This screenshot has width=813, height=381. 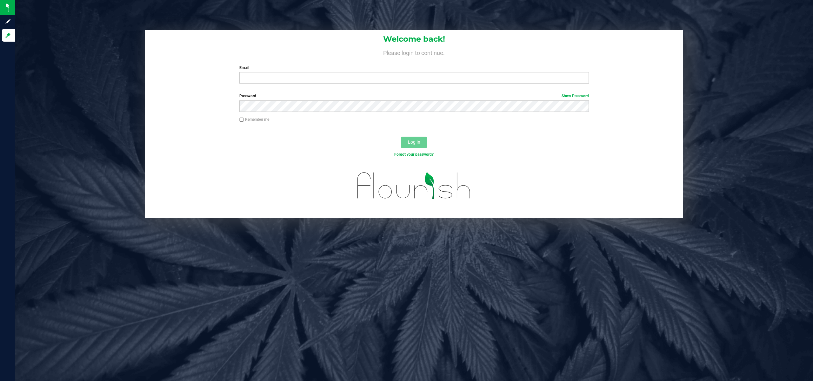 I want to click on inline-svg: Sign up, so click(x=8, y=22).